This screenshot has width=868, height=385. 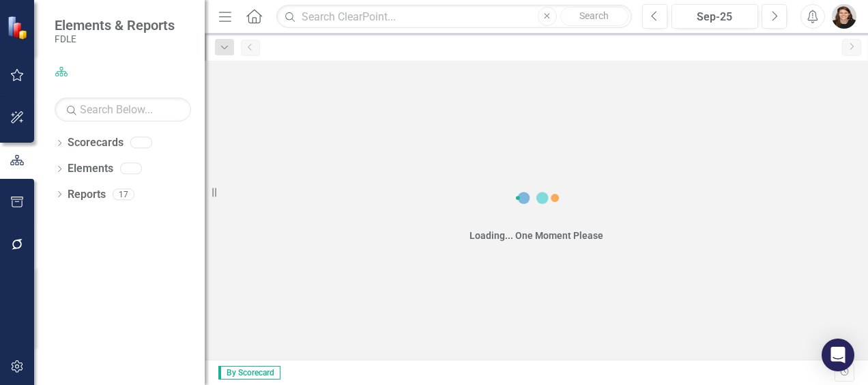 What do you see at coordinates (594, 16) in the screenshot?
I see `span: Search` at bounding box center [594, 16].